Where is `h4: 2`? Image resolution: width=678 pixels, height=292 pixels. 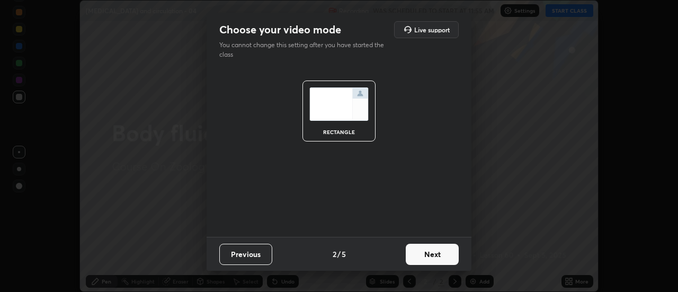
h4: 2 is located at coordinates (334, 254).